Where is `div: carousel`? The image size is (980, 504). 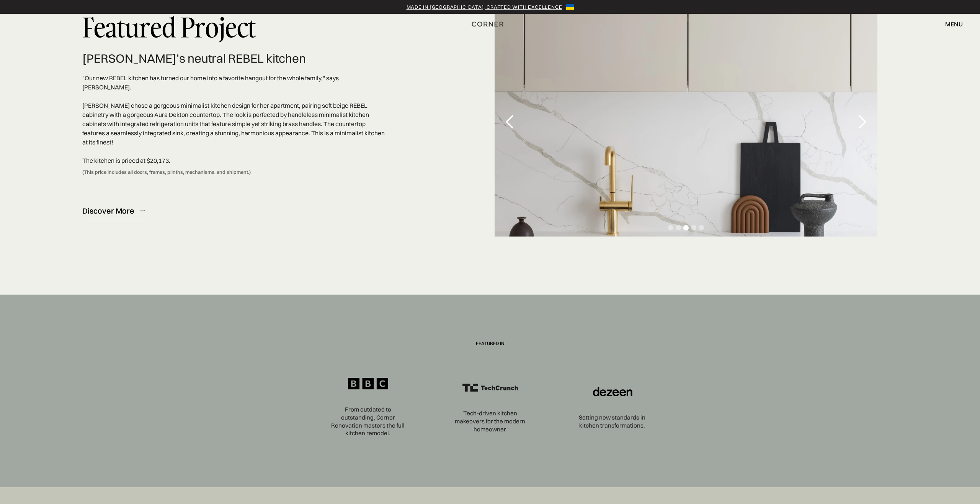 div: carousel is located at coordinates (685, 122).